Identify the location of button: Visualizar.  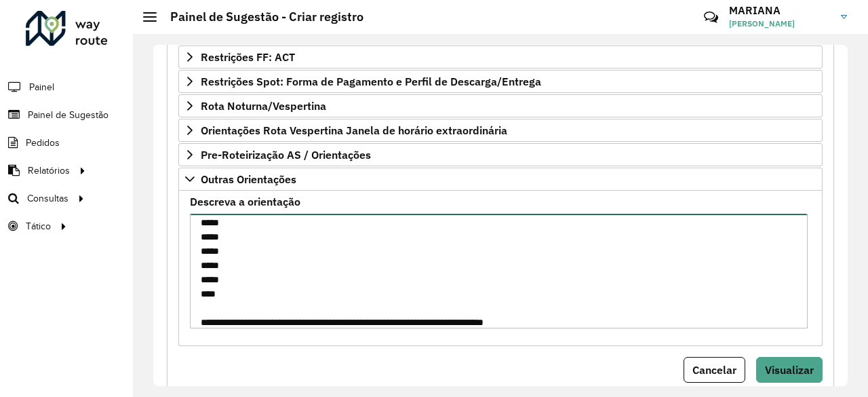
(789, 370).